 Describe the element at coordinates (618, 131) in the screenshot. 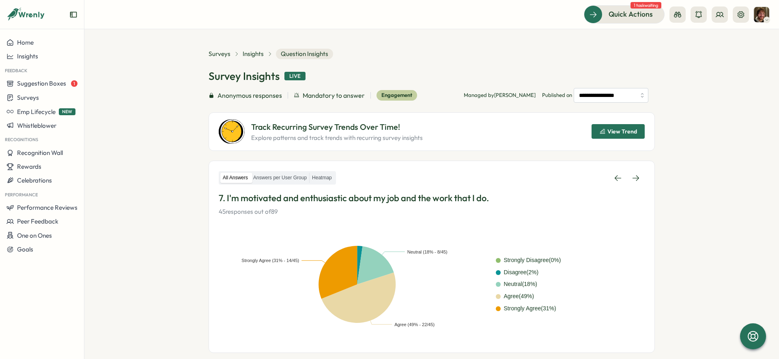

I see `button: View Trend` at that location.